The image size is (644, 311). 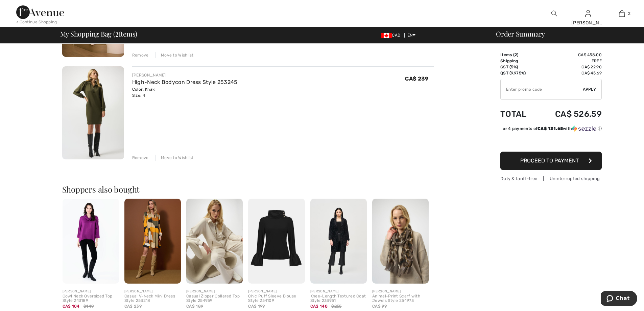 What do you see at coordinates (549, 161) in the screenshot?
I see `span: Proceed to Payment` at bounding box center [549, 161].